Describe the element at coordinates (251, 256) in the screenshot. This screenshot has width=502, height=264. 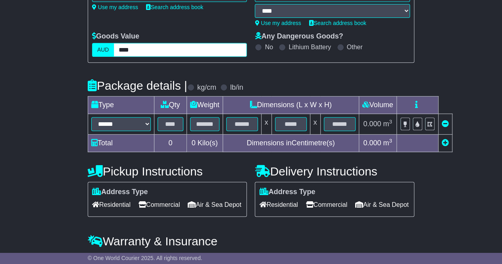
I see `div: All our quotes include a $ FreightSafe warranty.` at that location.